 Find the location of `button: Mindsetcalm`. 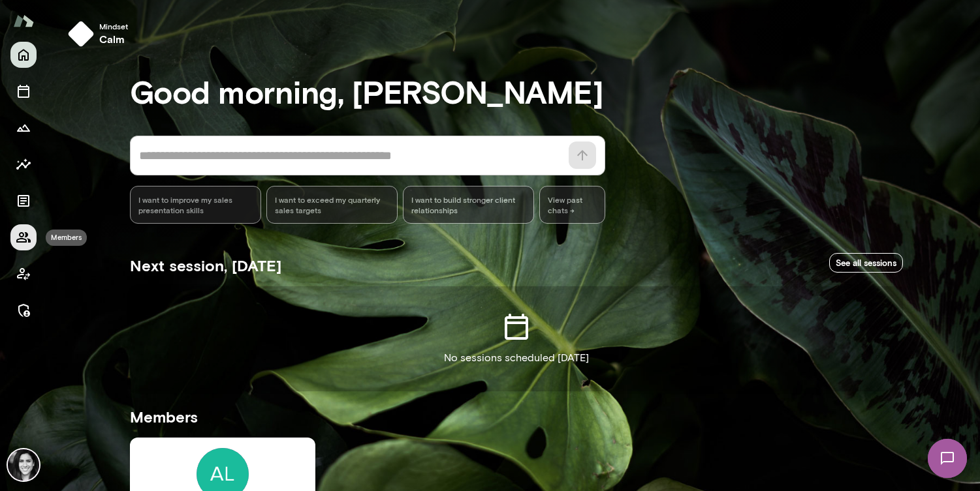

button: Mindsetcalm is located at coordinates (100, 34).